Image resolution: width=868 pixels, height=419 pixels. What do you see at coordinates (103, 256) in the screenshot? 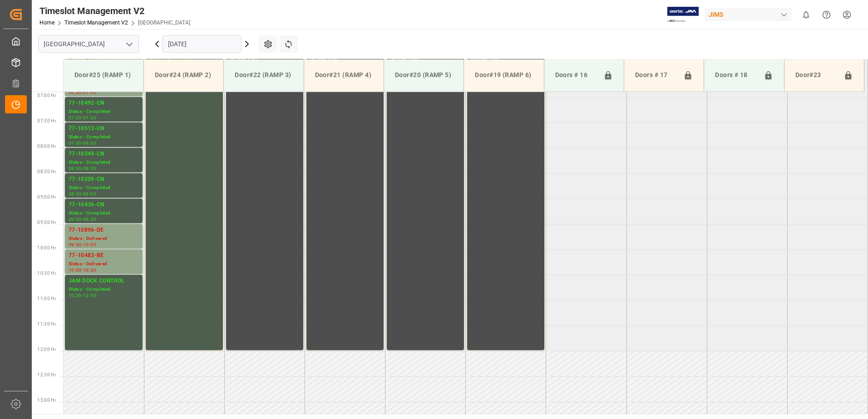
I see `div: 77-10483-BE` at bounding box center [103, 256].